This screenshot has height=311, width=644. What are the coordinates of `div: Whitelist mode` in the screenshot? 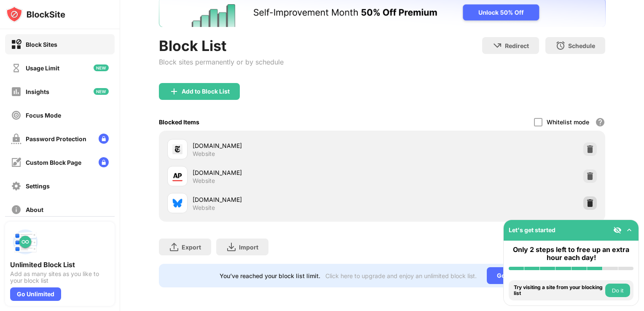 It's located at (568, 122).